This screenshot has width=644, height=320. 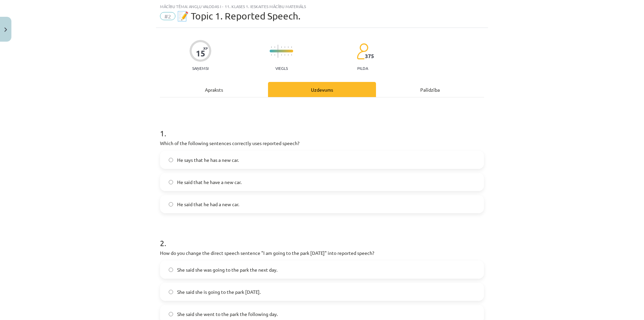 What do you see at coordinates (322, 89) in the screenshot?
I see `div: Uzdevums` at bounding box center [322, 89].